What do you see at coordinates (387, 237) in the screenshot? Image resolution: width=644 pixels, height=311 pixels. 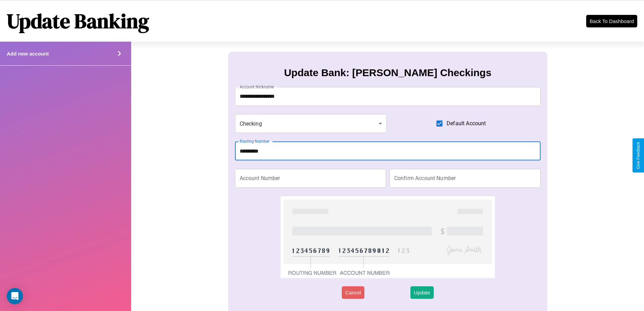 I see `img: check` at bounding box center [387, 237].